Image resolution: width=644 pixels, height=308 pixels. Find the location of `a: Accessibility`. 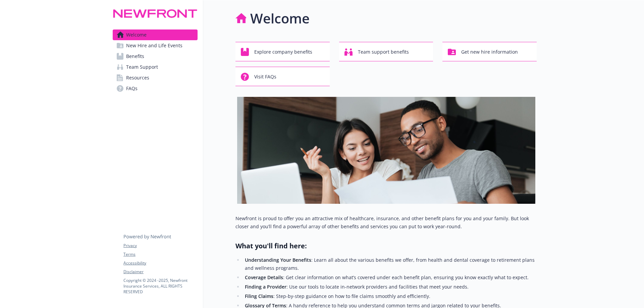

a: Accessibility is located at coordinates (160, 263).